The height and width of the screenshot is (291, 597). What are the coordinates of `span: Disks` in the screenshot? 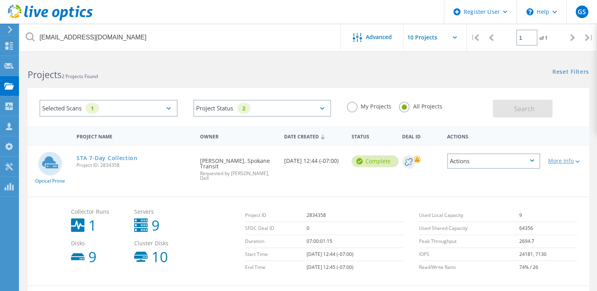 It's located at (99, 243).